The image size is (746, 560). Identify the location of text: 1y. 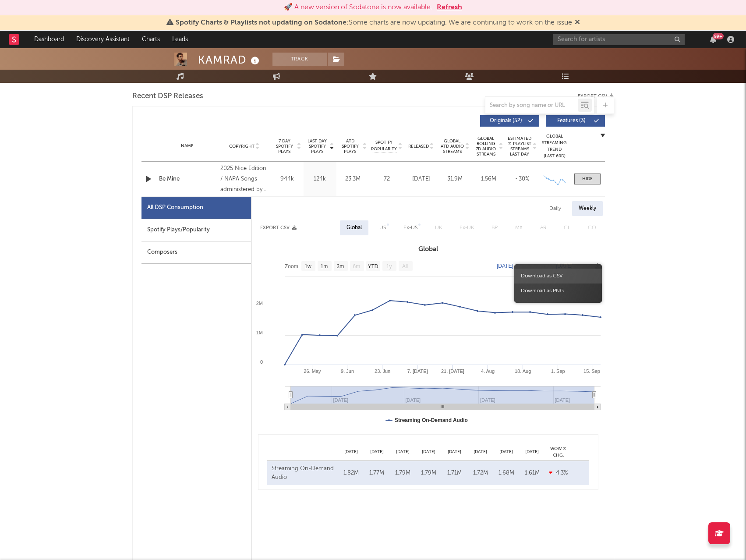
(389, 267).